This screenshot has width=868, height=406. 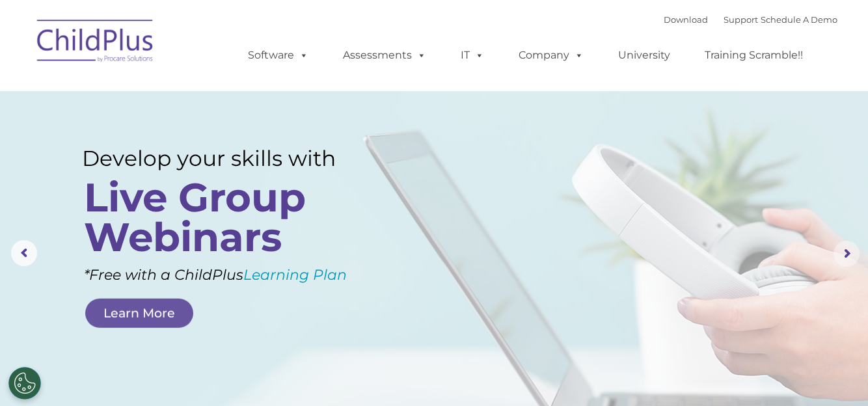 I want to click on a: Assessments, so click(x=385, y=55).